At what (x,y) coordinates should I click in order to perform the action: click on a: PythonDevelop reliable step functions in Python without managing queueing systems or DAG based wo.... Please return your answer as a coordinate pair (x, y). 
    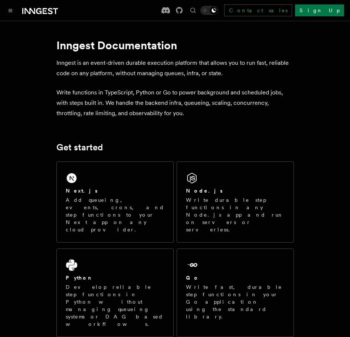
    Looking at the image, I should click on (115, 293).